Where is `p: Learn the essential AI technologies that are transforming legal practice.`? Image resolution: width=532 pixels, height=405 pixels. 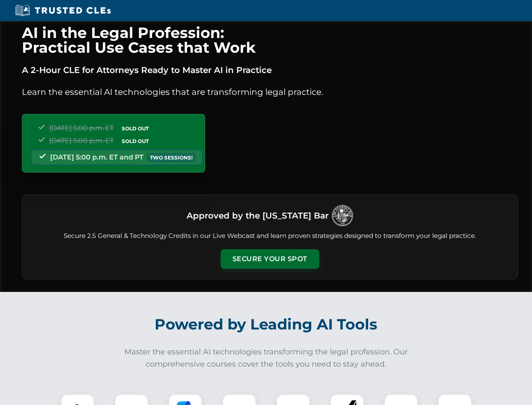 p: Learn the essential AI technologies that are transforming legal practice. is located at coordinates (270, 92).